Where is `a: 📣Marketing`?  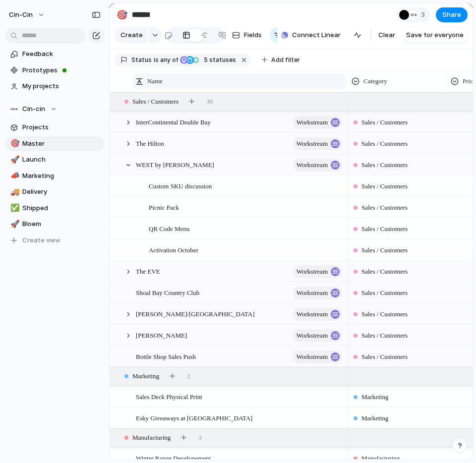 a: 📣Marketing is located at coordinates (55, 176).